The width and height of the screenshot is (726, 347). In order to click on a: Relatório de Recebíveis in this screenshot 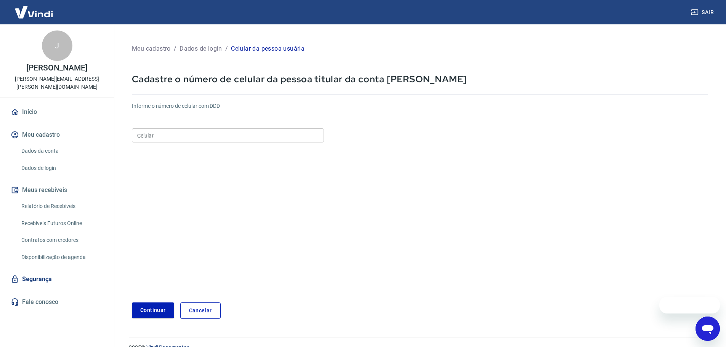, I will do `click(61, 206)`.